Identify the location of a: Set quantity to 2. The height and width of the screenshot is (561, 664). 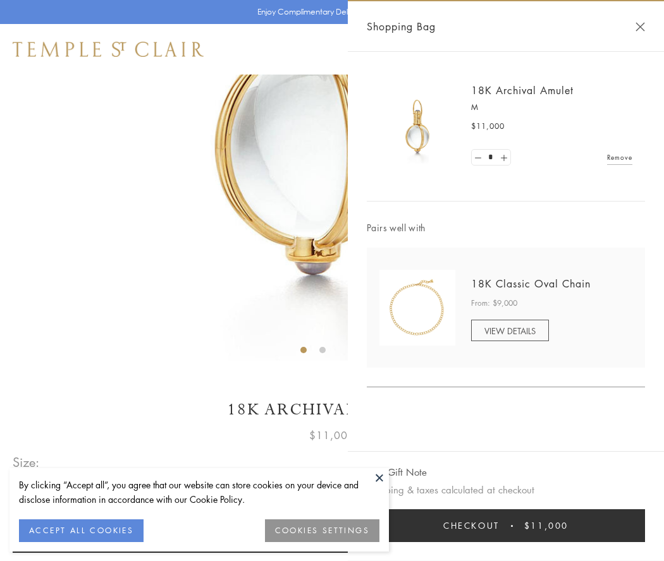
(503, 157).